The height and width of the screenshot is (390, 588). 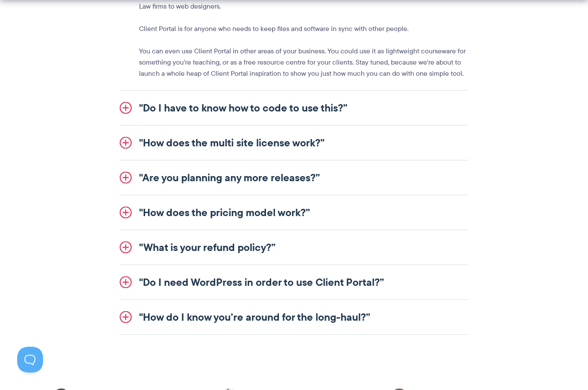 What do you see at coordinates (294, 108) in the screenshot?
I see `a: "Do I have to know how to code to use this?”` at bounding box center [294, 108].